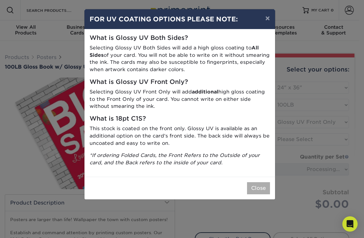  What do you see at coordinates (180, 59) in the screenshot?
I see `p: Selecting Glossy UV Both Sides will add a high gloss coating to of your card. You will not be abl...` at bounding box center [180, 59].